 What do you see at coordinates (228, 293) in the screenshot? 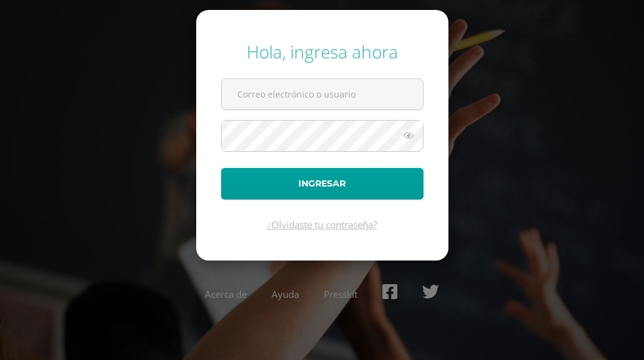
I see `a: Acerca de` at bounding box center [228, 293].